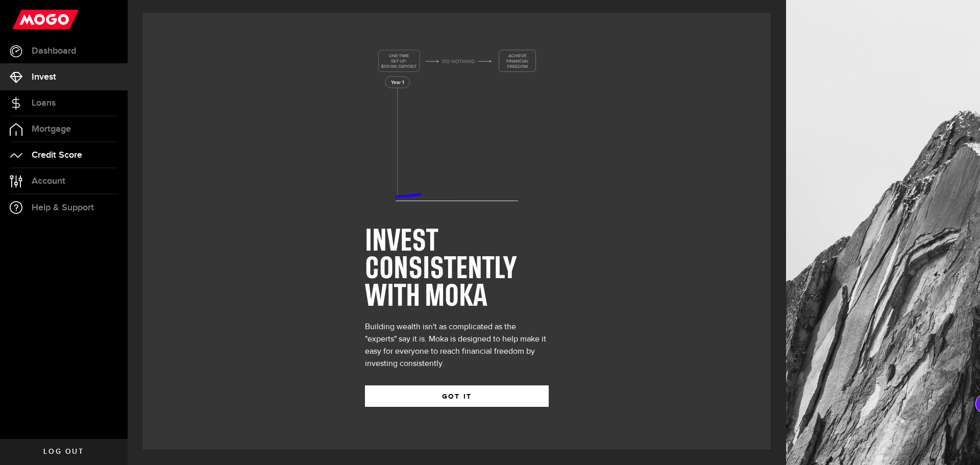 This screenshot has height=465, width=980. I want to click on h1: INVEST CONSISTENTLY WITH MOKA, so click(457, 270).